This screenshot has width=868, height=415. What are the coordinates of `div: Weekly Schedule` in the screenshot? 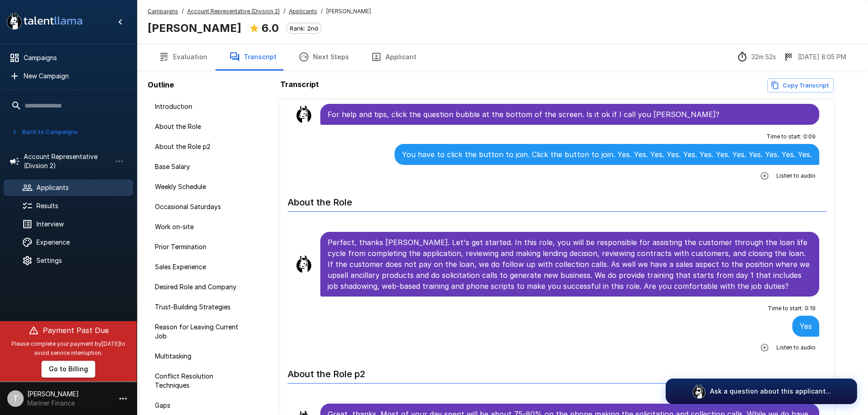 It's located at (201, 186).